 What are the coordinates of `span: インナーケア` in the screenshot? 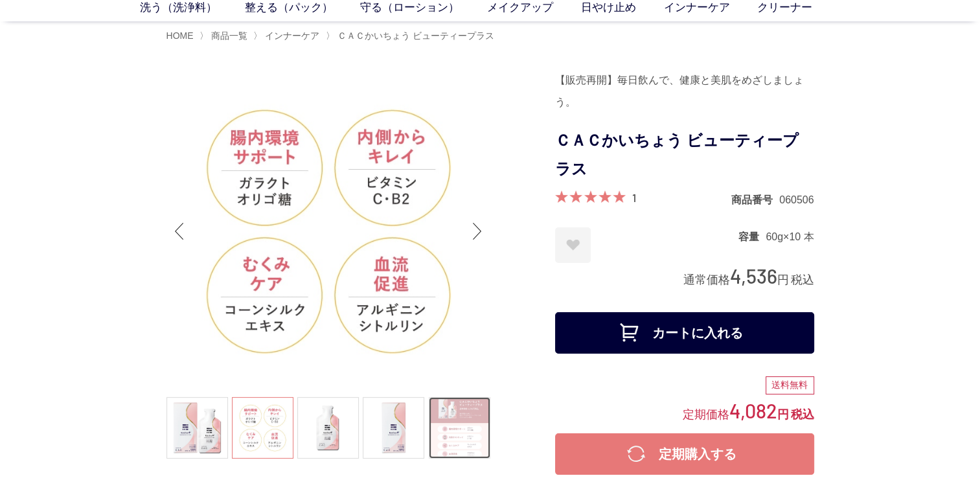 It's located at (292, 36).